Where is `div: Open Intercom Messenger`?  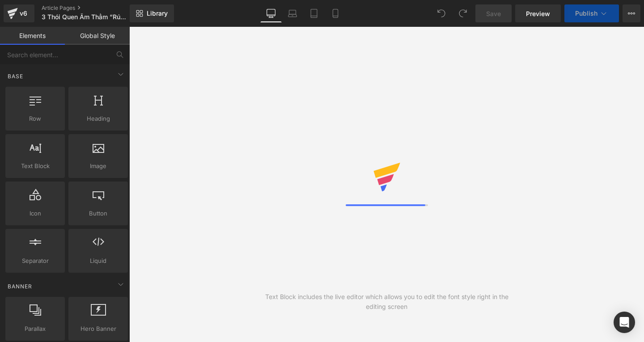
div: Open Intercom Messenger is located at coordinates (625, 323).